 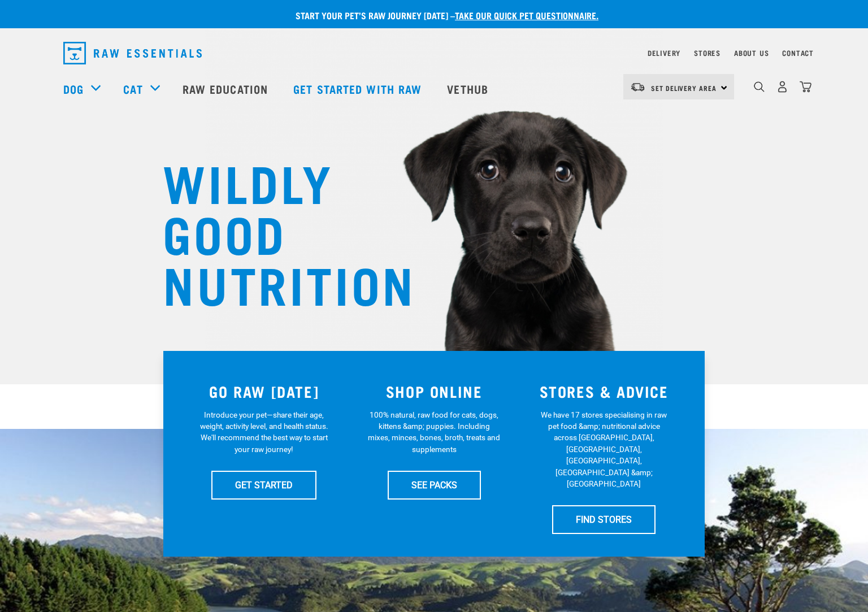 What do you see at coordinates (684, 87) in the screenshot?
I see `span: Set Delivery Area` at bounding box center [684, 87].